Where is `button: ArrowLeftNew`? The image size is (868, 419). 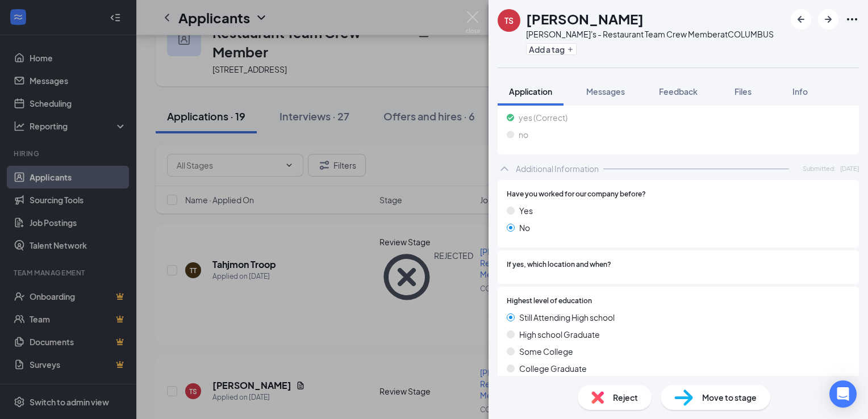 button: ArrowLeftNew is located at coordinates (801, 19).